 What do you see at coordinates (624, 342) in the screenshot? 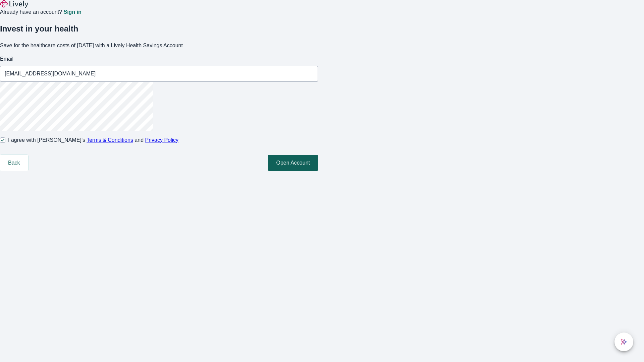
I see `svg: Lively AI Assistant` at bounding box center [624, 342].